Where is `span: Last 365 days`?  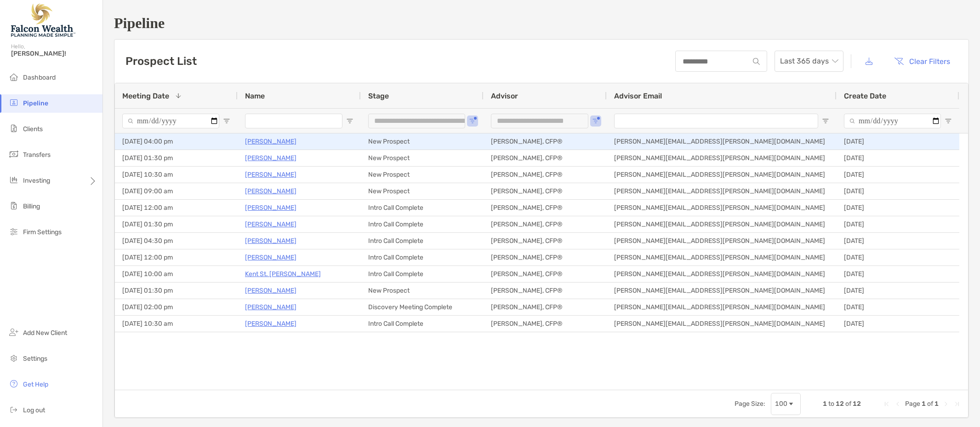 span: Last 365 days is located at coordinates (809, 62).